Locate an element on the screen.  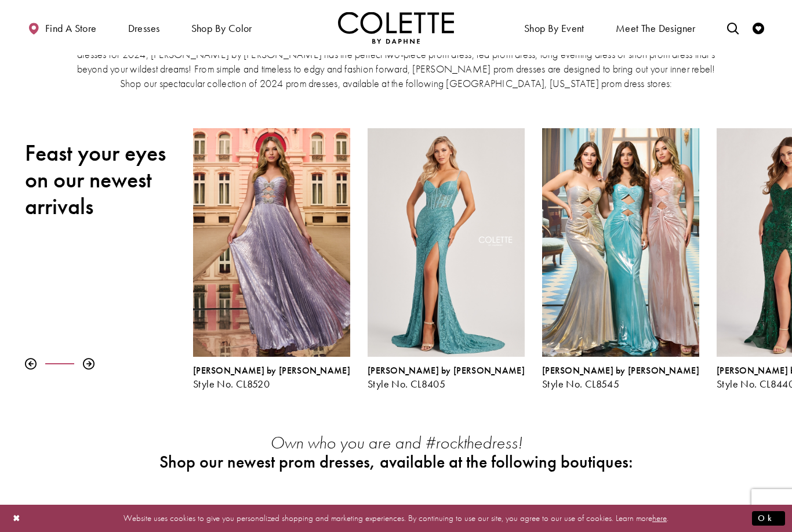
span: Find a store is located at coordinates (71, 29).